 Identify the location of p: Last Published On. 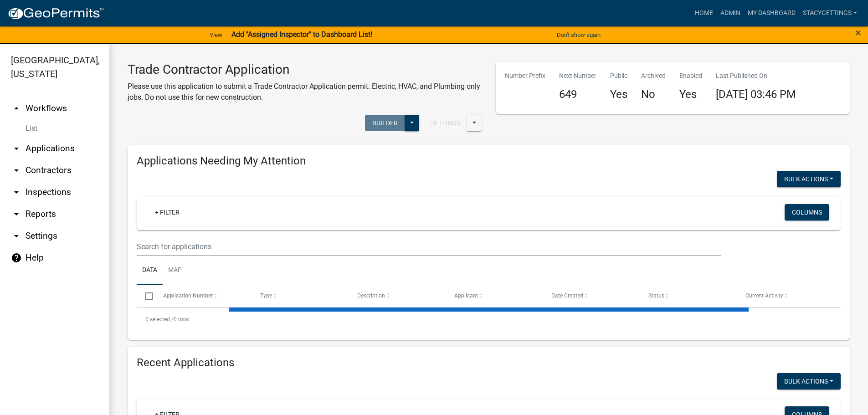
(756, 76).